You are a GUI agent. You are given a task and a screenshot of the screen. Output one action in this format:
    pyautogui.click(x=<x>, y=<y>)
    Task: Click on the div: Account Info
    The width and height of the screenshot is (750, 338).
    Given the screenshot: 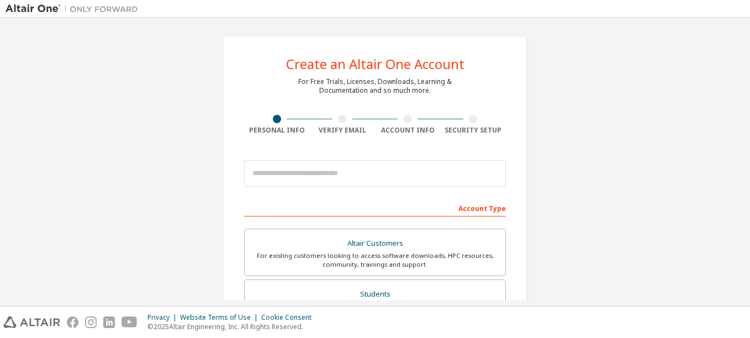 What is the action you would take?
    pyautogui.click(x=407, y=130)
    